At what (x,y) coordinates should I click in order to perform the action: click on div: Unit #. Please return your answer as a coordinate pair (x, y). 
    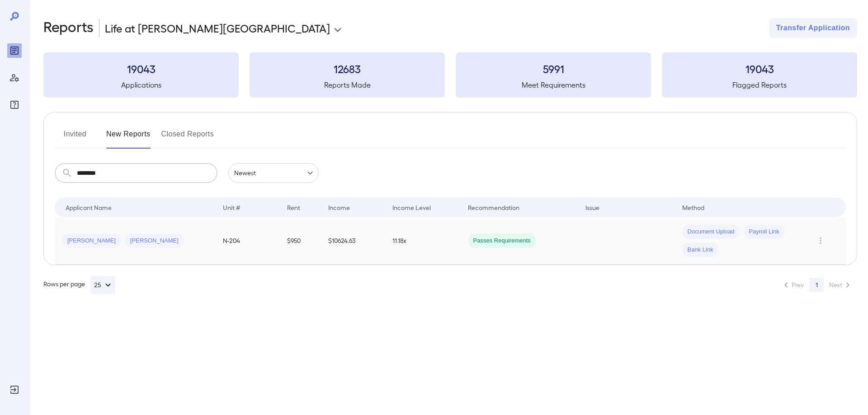
    Looking at the image, I should click on (231, 207).